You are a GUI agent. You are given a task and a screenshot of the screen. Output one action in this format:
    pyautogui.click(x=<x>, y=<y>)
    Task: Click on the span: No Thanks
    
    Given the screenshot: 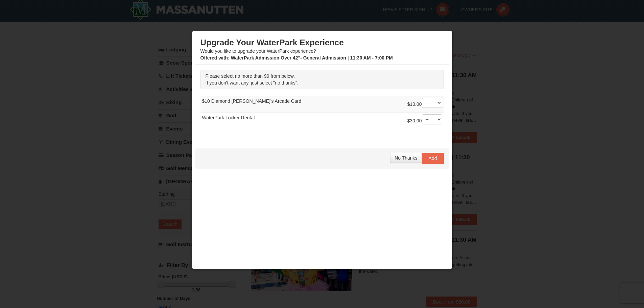 What is the action you would take?
    pyautogui.click(x=405, y=158)
    